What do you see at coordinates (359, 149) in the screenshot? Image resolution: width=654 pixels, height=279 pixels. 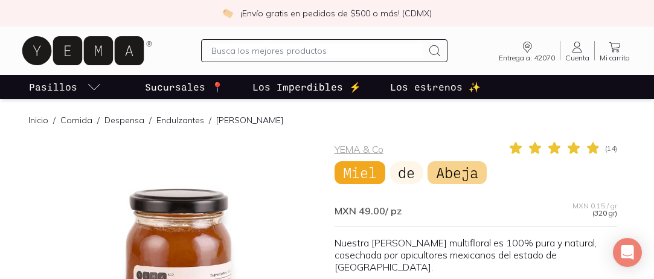 I see `a: YEMA & Co` at bounding box center [359, 149].